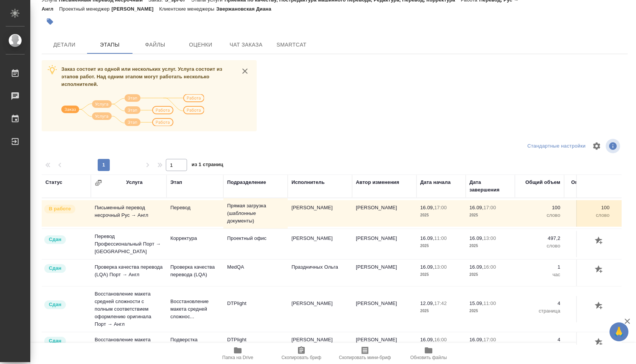 The width and height of the screenshot is (636, 364). I want to click on td: DTPlight, so click(256, 345).